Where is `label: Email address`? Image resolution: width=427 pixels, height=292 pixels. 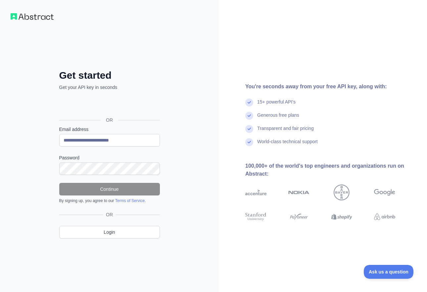
label: Email address is located at coordinates (110, 129).